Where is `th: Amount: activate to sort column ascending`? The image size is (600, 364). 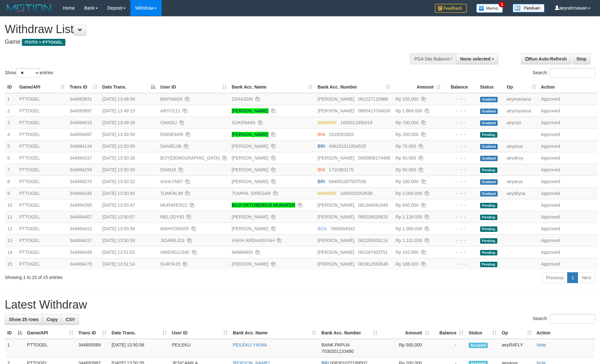
th: Amount: activate to sort column ascending is located at coordinates (418, 87).